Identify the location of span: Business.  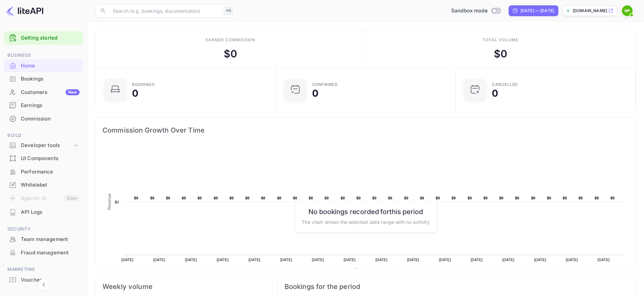
(44, 56).